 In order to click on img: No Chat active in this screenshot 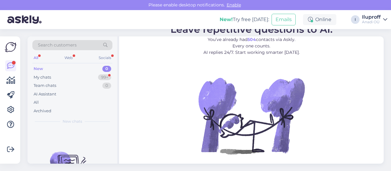, I will do `click(251, 115)`.